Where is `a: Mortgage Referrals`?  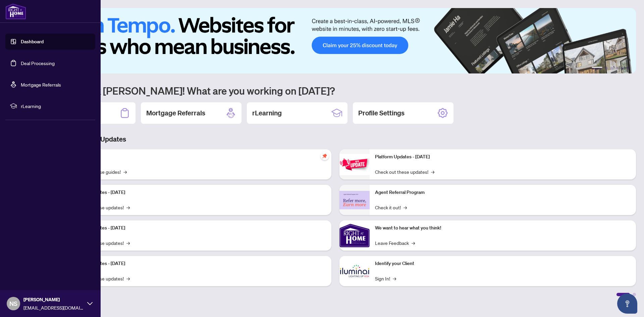
a: Mortgage Referrals is located at coordinates (41, 84).